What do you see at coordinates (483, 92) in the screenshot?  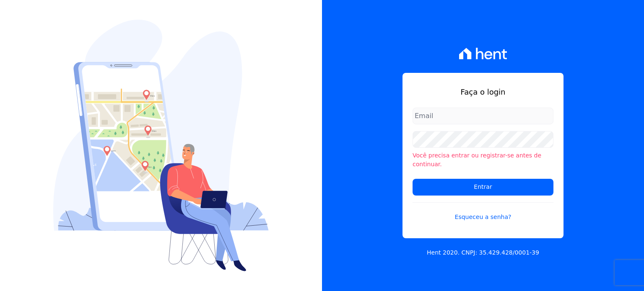 I see `h1: Faça o login` at bounding box center [483, 92].